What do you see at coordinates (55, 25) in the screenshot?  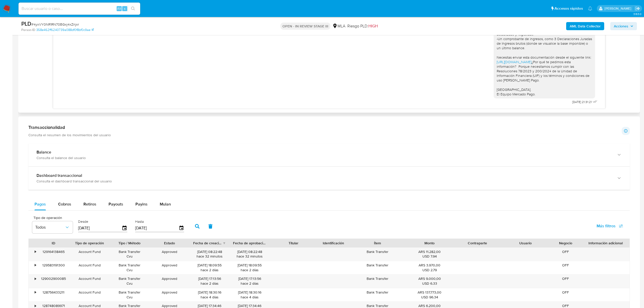 I see `span: # 4yxVY0NR1RN70BGxj4xZnjxr` at bounding box center [55, 25].